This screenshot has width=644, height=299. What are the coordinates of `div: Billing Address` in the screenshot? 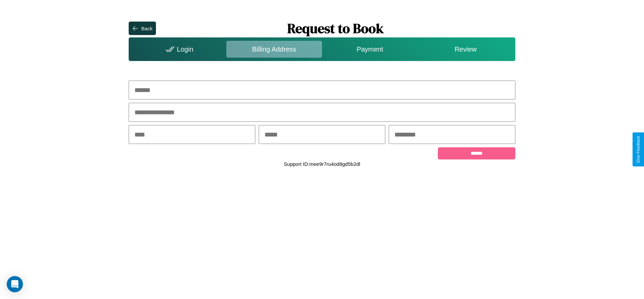 It's located at (274, 49).